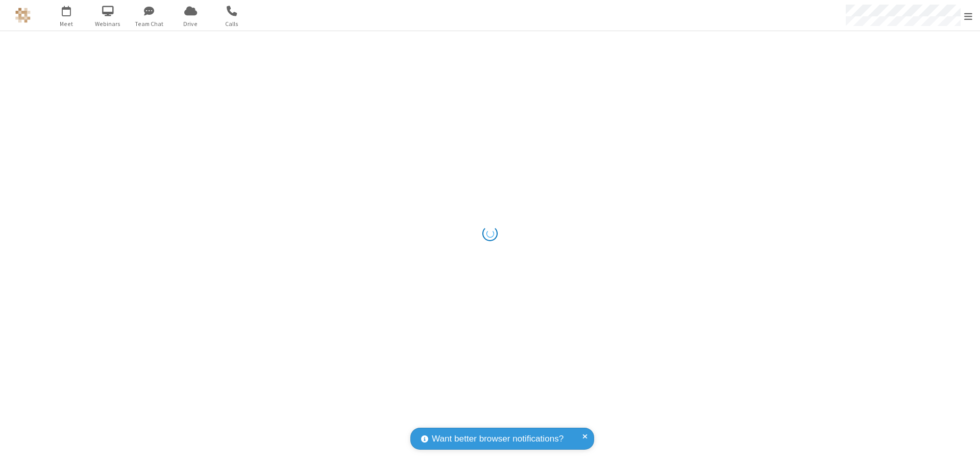 The height and width of the screenshot is (467, 980). What do you see at coordinates (23, 15) in the screenshot?
I see `img: QA Selenium DO NOT DELETE OR CHANGE` at bounding box center [23, 15].